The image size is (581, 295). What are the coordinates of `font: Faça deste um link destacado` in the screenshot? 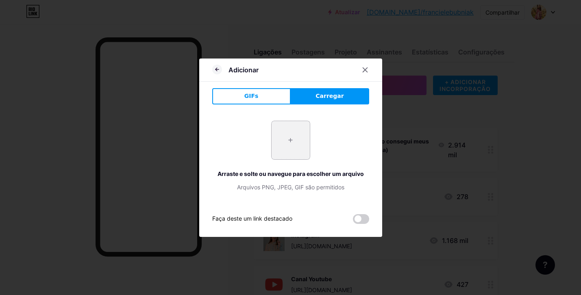 It's located at (252, 218).